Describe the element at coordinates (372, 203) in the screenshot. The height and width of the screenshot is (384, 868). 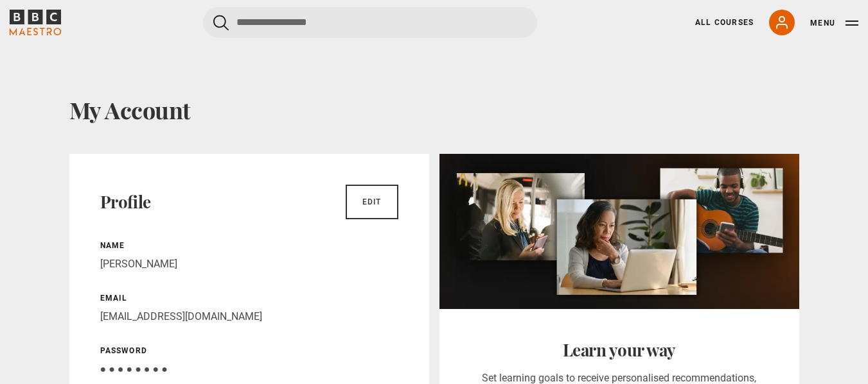
I see `a: Edit` at that location.